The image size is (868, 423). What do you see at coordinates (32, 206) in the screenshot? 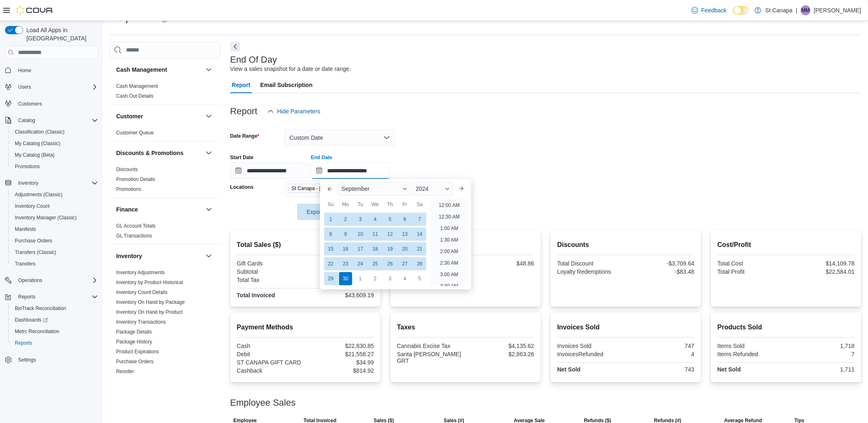
I see `a: Inventory Count` at bounding box center [32, 206].